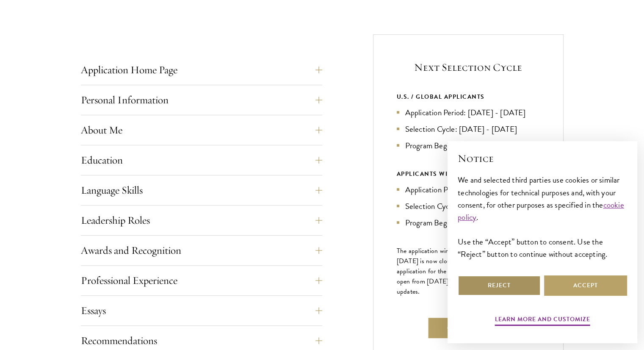  I want to click on button: Personal Information, so click(201, 100).